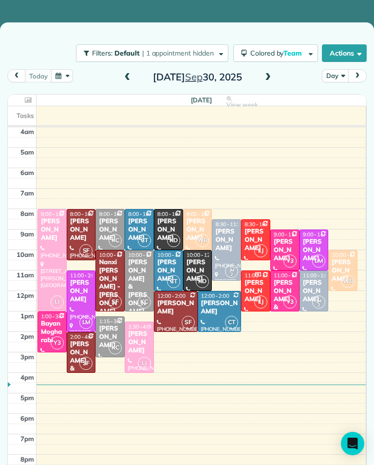 The height and width of the screenshot is (465, 374). Describe the element at coordinates (144, 363) in the screenshot. I see `span: LI` at that location.